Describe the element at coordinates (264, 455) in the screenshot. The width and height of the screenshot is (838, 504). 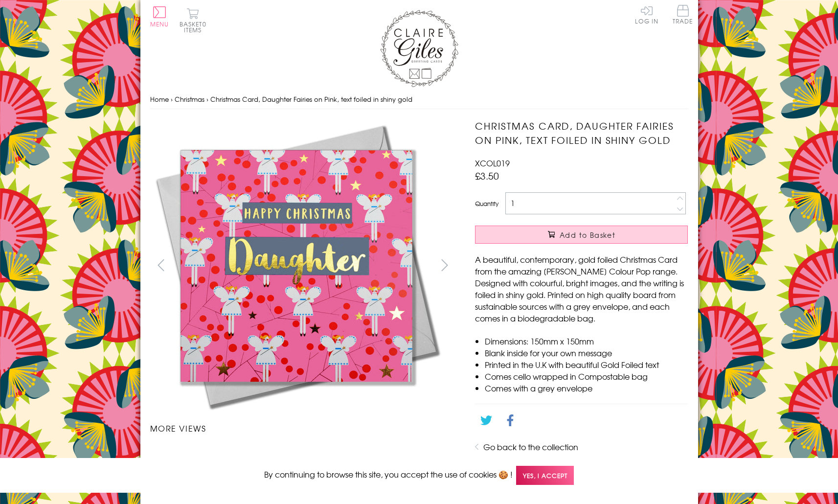
I see `li: Carousel Page 2` at that location.